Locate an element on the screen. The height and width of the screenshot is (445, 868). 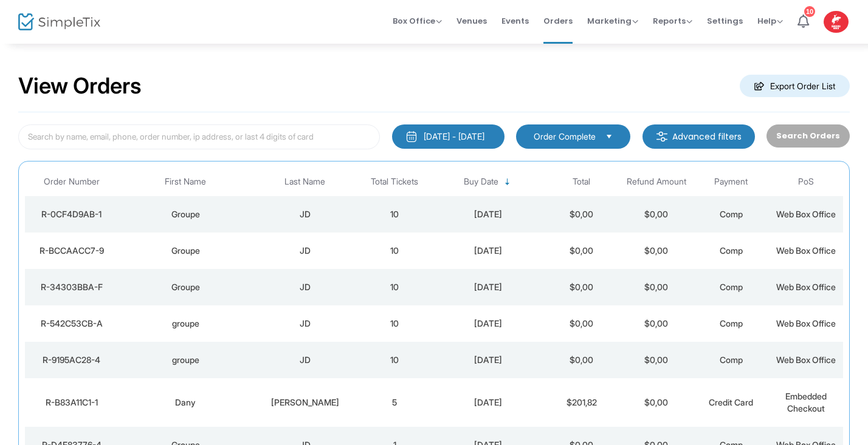
button: Select is located at coordinates (608, 136).